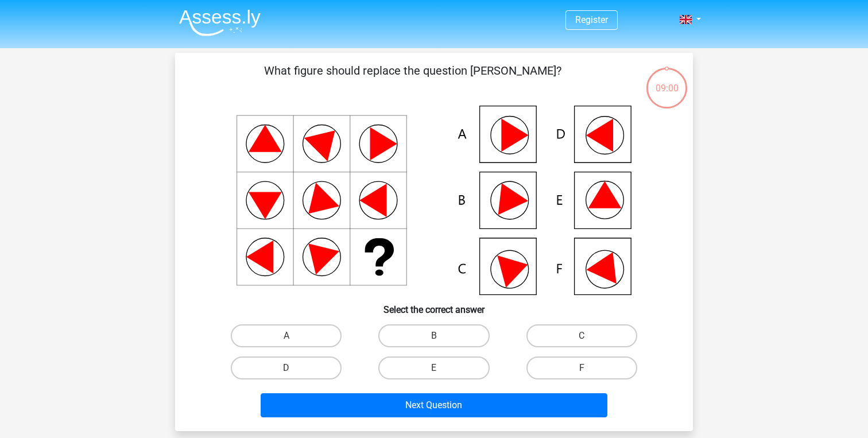 Image resolution: width=868 pixels, height=438 pixels. Describe the element at coordinates (434, 405) in the screenshot. I see `button: Next Question` at that location.